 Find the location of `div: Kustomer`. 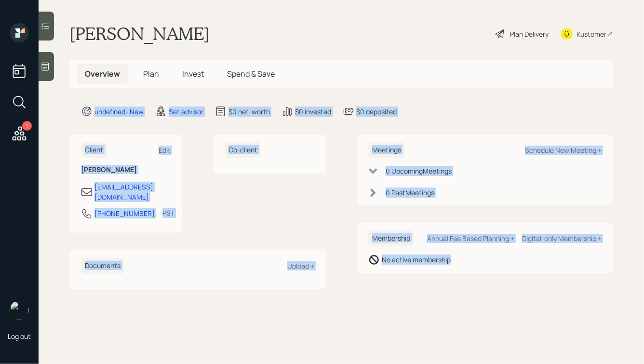

div: Kustomer is located at coordinates (591, 33).